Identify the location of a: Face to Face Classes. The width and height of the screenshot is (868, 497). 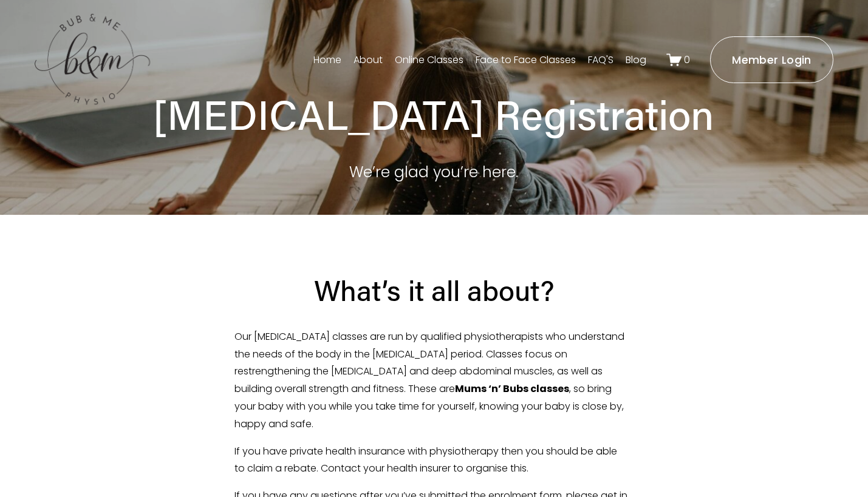
(525, 60).